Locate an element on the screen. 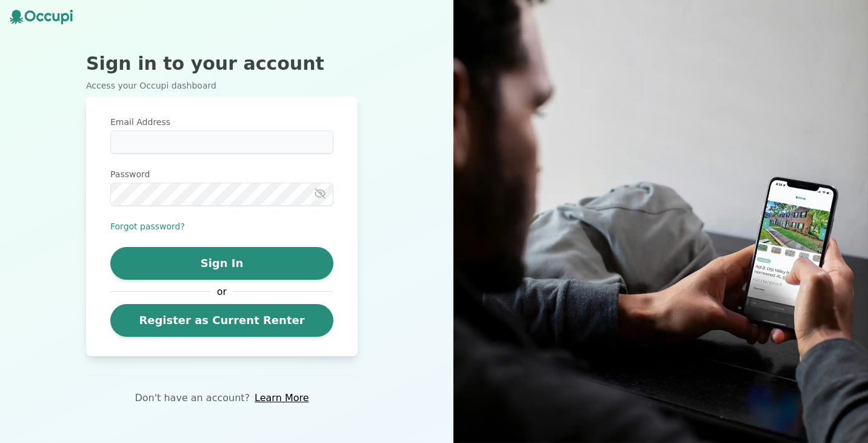  label: Password is located at coordinates (222, 174).